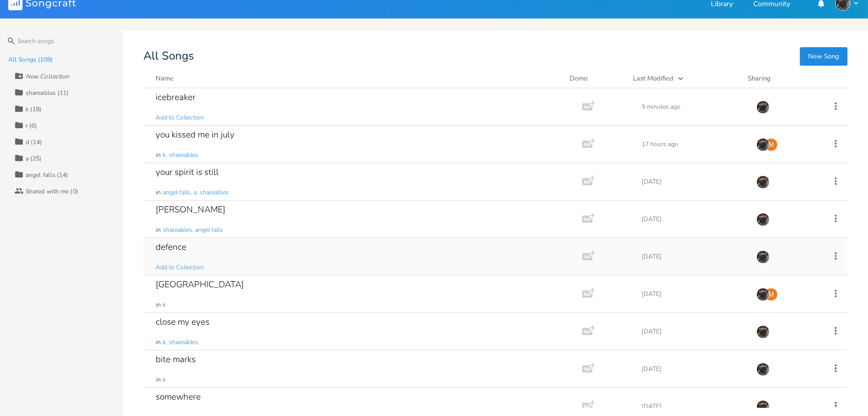  Describe the element at coordinates (653, 78) in the screenshot. I see `div: Last Modified` at that location.